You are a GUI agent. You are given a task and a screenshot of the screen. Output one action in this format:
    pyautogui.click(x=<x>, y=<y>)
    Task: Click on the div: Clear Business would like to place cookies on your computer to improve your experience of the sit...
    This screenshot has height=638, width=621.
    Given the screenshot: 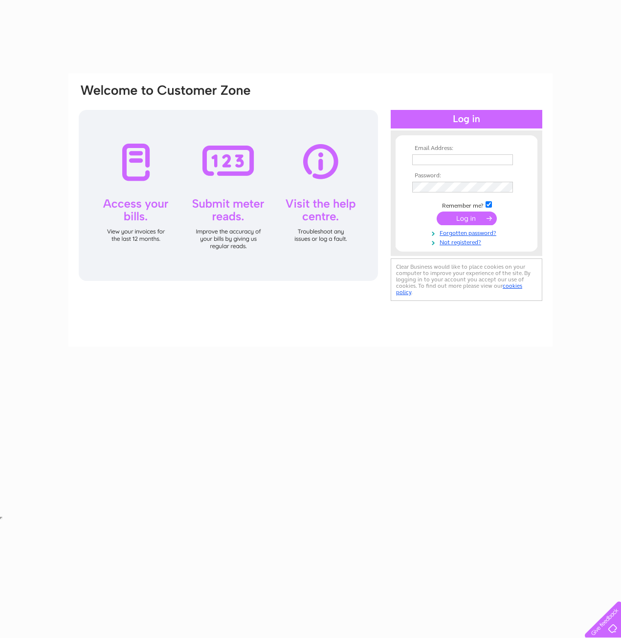 What is the action you would take?
    pyautogui.click(x=466, y=279)
    